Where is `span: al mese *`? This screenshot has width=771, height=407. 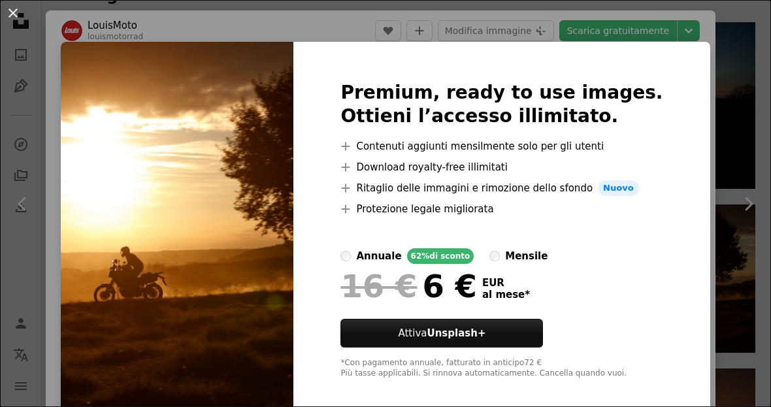 span: al mese * is located at coordinates (506, 295).